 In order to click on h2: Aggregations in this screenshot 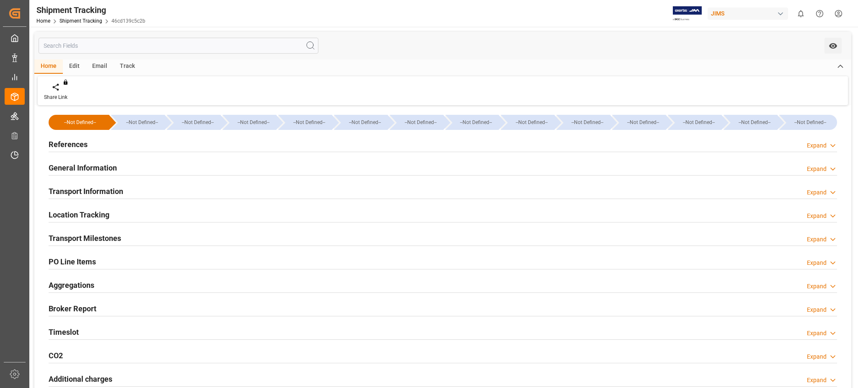, I will do `click(71, 285)`.